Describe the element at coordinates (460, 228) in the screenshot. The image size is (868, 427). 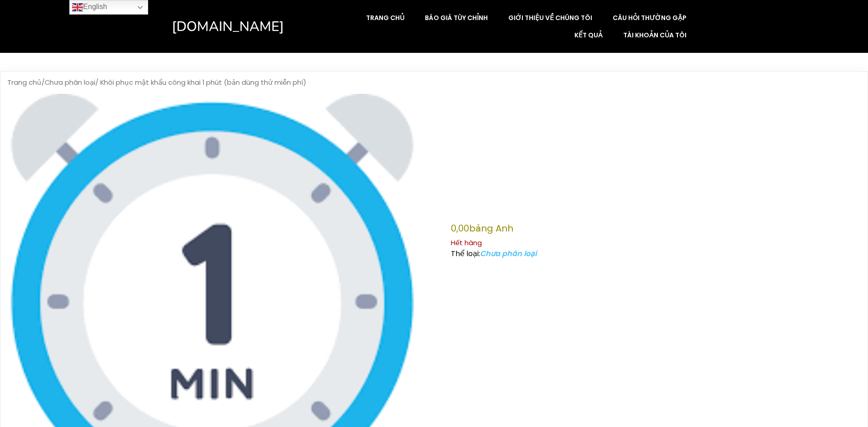
I see `font: 0,00` at that location.